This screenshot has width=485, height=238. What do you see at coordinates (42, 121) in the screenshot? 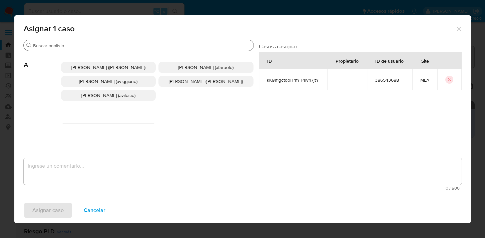
I see `span: C` at bounding box center [42, 121].